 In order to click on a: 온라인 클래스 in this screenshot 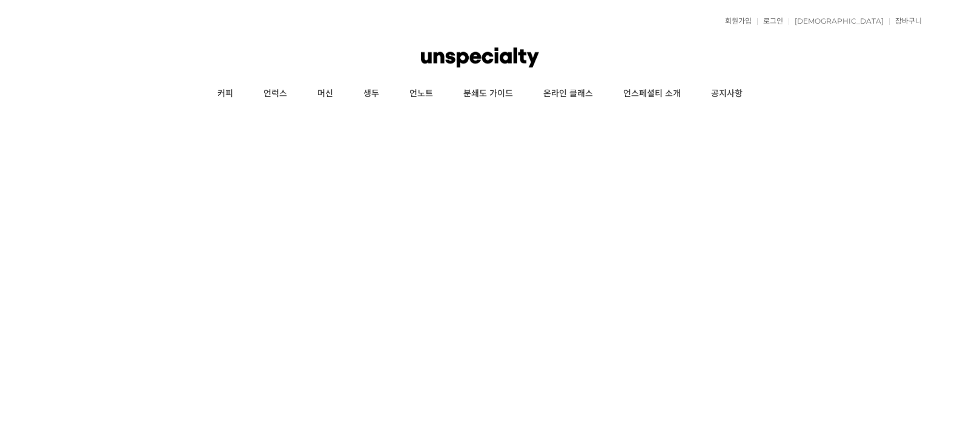, I will do `click(568, 94)`.